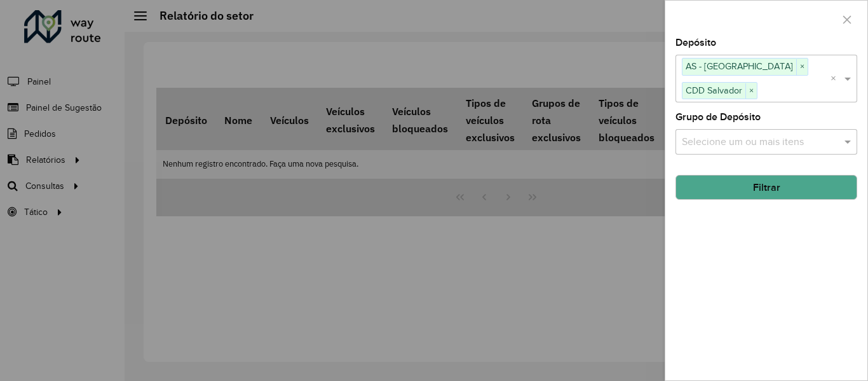 This screenshot has width=868, height=381. Describe the element at coordinates (766, 188) in the screenshot. I see `button: Filtrar` at that location.